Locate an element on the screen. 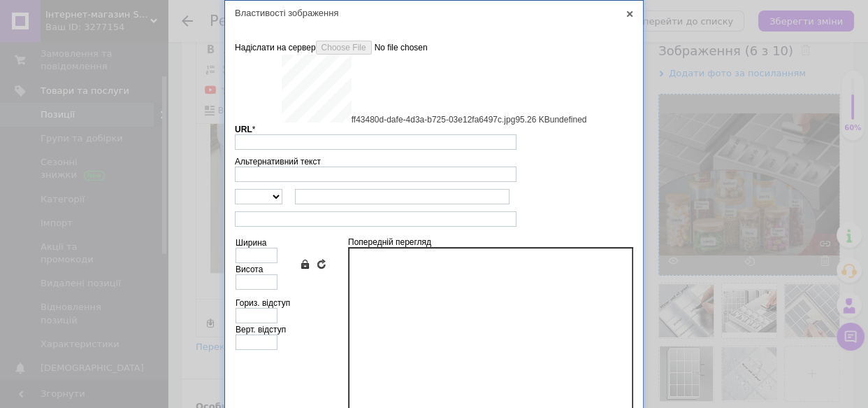 The image size is (868, 408). a: Закрити is located at coordinates (629, 14).